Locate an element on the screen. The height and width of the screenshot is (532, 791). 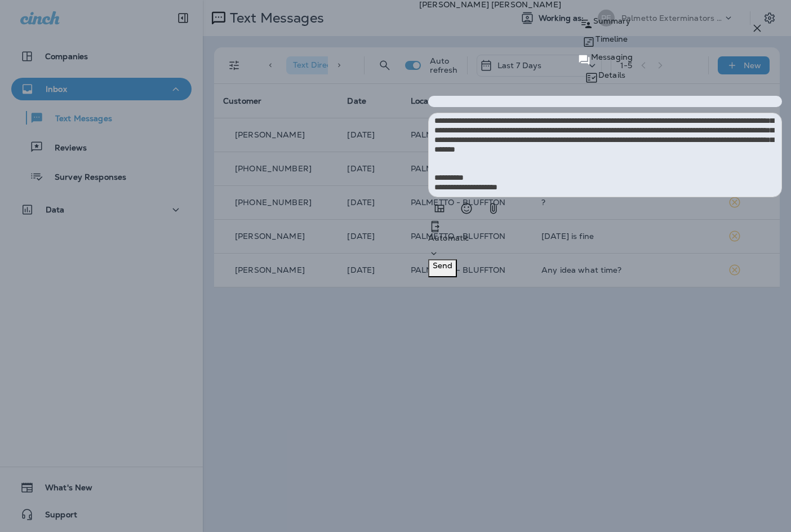
button: Select an emoji is located at coordinates (467, 208).